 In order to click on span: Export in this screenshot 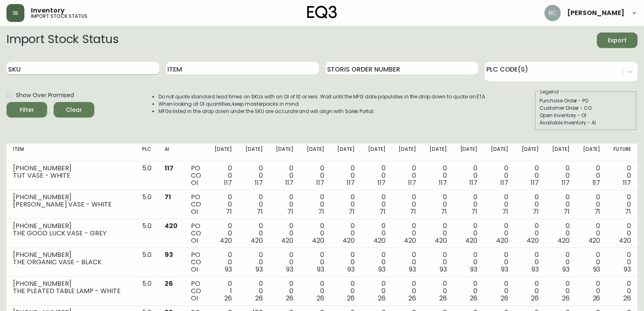, I will do `click(617, 40)`.